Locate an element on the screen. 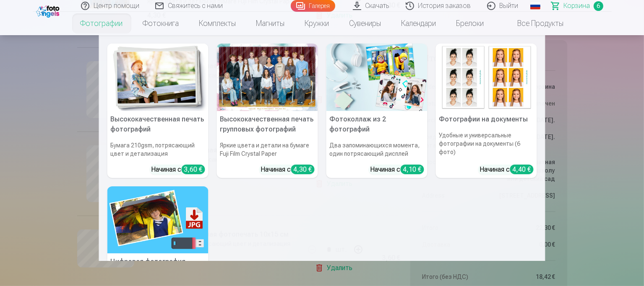  span: Корзина is located at coordinates (577, 6).